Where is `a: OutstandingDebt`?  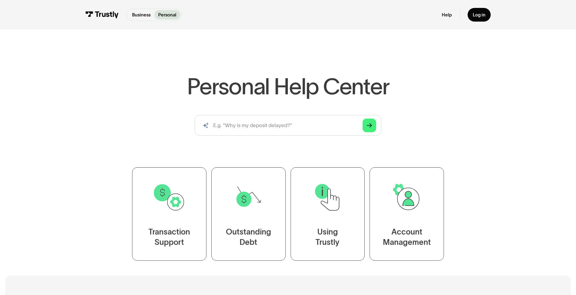
a: OutstandingDebt is located at coordinates (248, 213).